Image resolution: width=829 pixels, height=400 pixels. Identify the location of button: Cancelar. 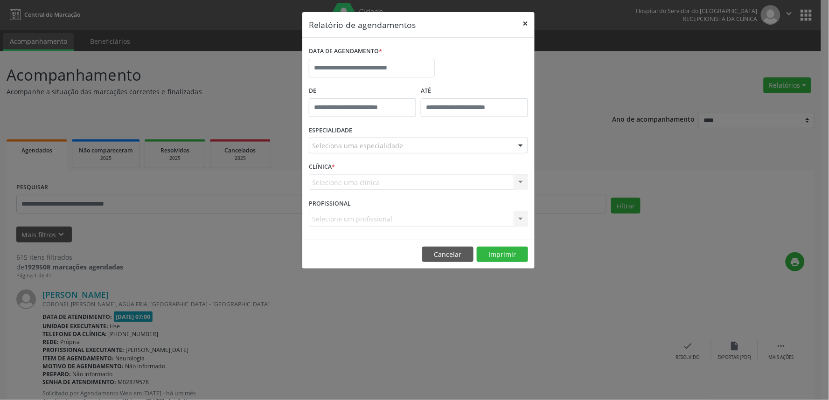
(448, 255).